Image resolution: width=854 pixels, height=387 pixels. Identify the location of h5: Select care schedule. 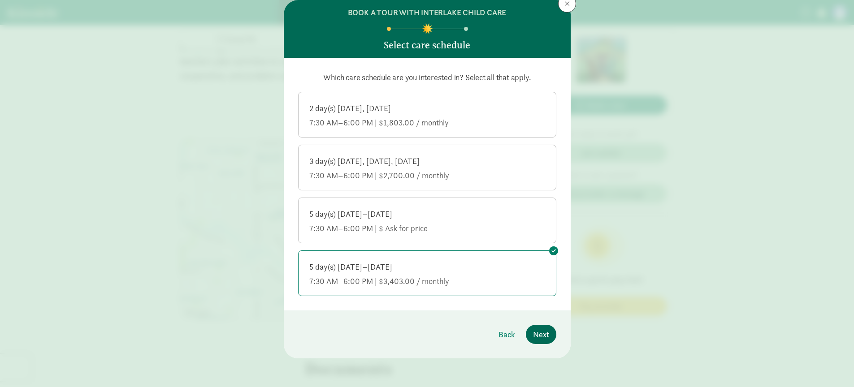
(427, 45).